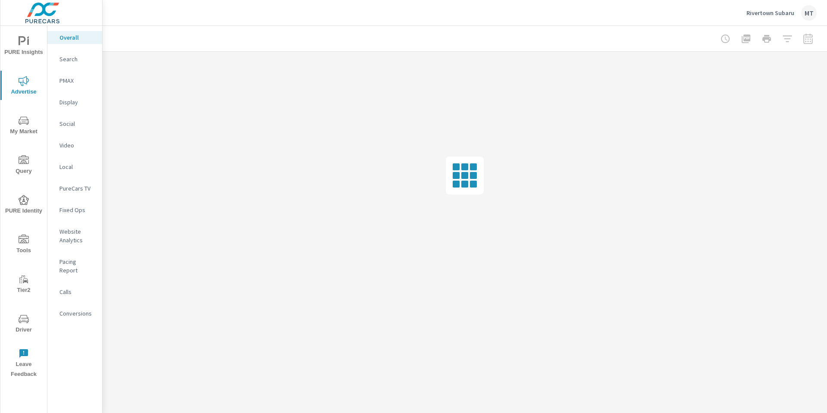  What do you see at coordinates (77, 102) in the screenshot?
I see `p: Display` at bounding box center [77, 102].